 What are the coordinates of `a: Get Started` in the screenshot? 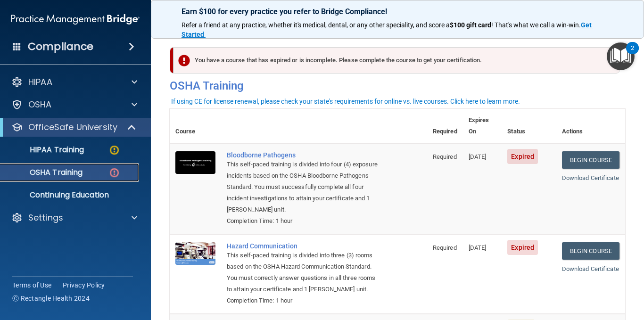 It's located at (387, 30).